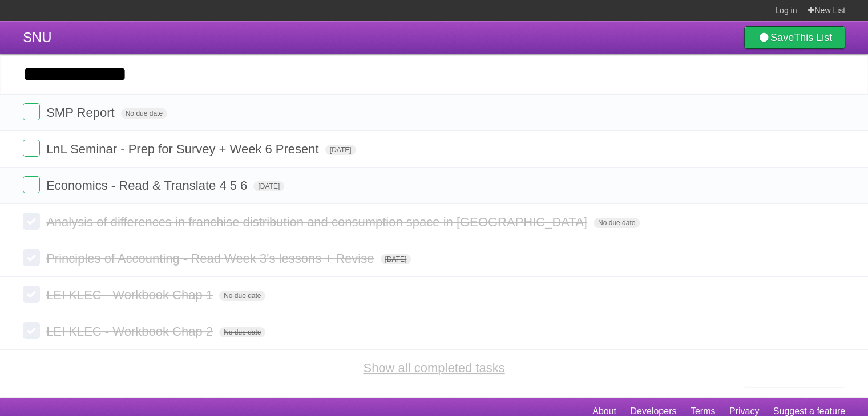  I want to click on a: SaveThis List, so click(794, 38).